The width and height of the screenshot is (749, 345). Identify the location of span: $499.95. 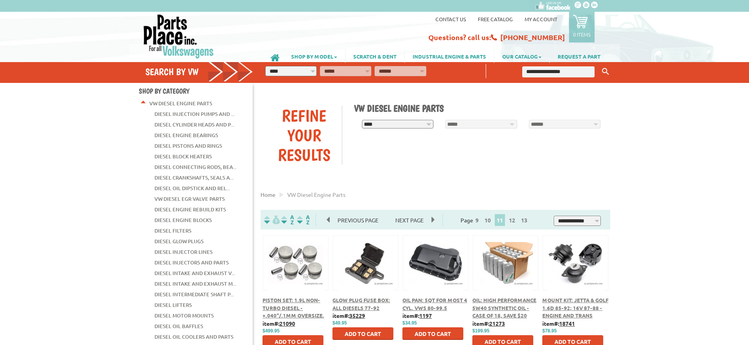
(271, 331).